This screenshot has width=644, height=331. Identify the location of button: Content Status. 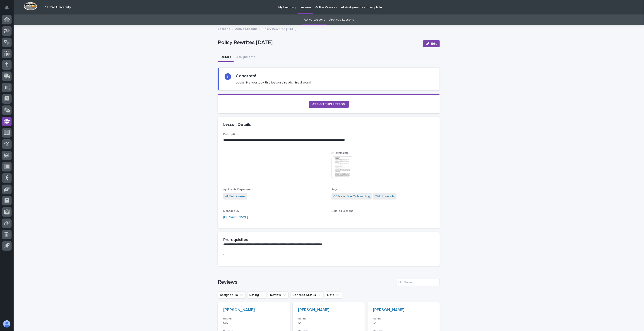
(307, 295).